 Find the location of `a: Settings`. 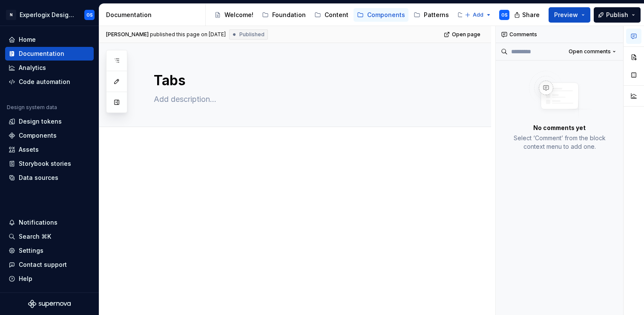

a: Settings is located at coordinates (49, 250).